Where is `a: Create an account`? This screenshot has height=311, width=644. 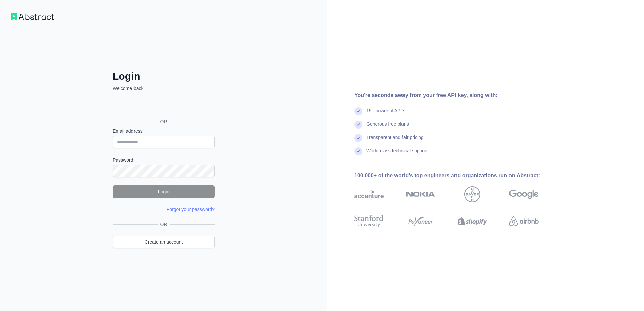
a: Create an account is located at coordinates (164, 242).